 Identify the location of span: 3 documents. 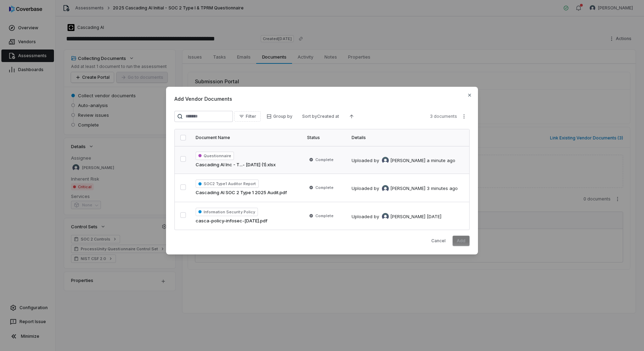
(443, 117).